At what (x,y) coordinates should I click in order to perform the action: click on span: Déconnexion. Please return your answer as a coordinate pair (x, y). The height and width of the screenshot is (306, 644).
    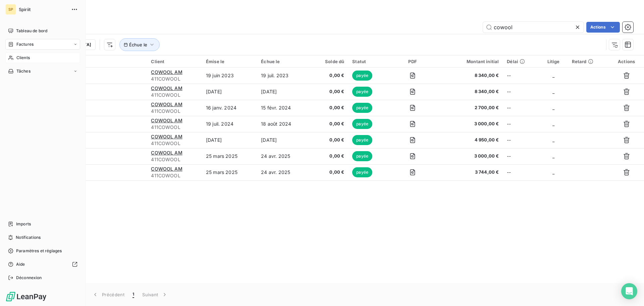
    Looking at the image, I should click on (29, 277).